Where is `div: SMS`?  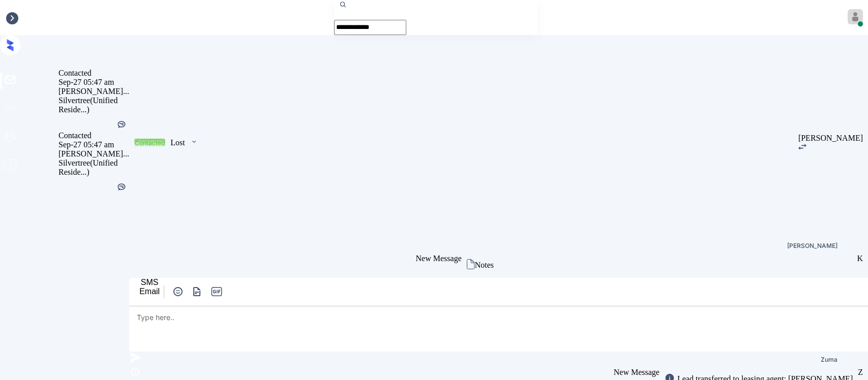
div: SMS is located at coordinates (149, 283).